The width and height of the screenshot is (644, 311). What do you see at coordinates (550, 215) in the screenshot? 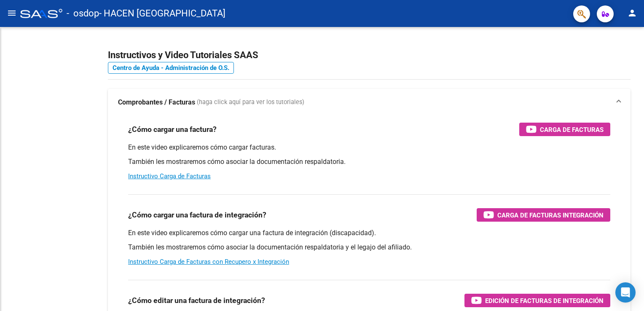
I see `span: Carga de Facturas Integración` at bounding box center [550, 215].